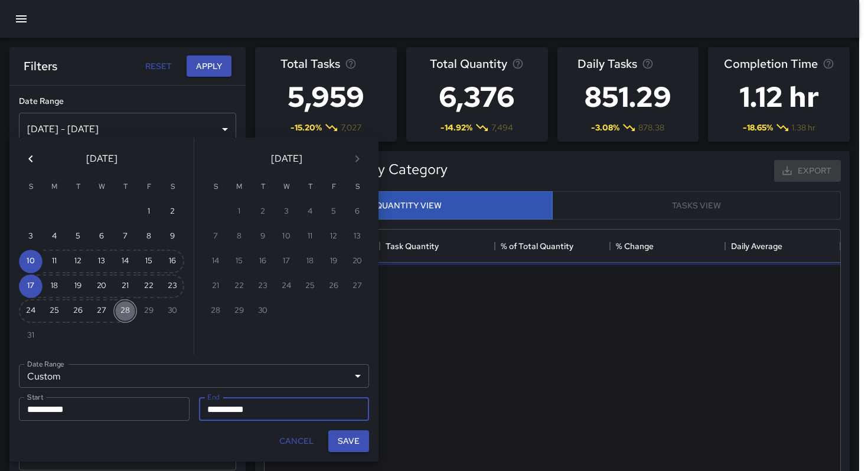 The image size is (868, 471). Describe the element at coordinates (102, 311) in the screenshot. I see `button: 27` at that location.